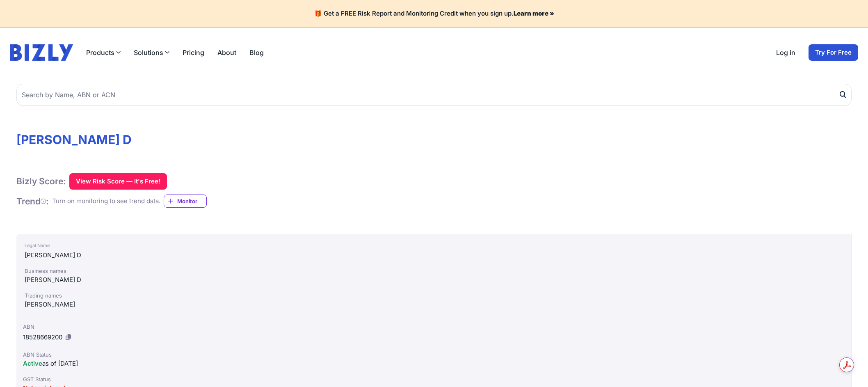  What do you see at coordinates (186, 201) in the screenshot?
I see `a: Monitor` at bounding box center [186, 201].